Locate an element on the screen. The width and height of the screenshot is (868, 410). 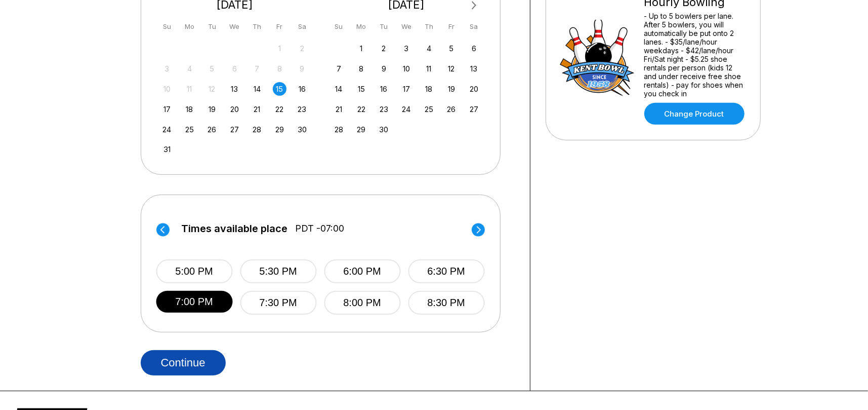
div: Not available Sunday, August 3rd, 2025 is located at coordinates (166, 69).